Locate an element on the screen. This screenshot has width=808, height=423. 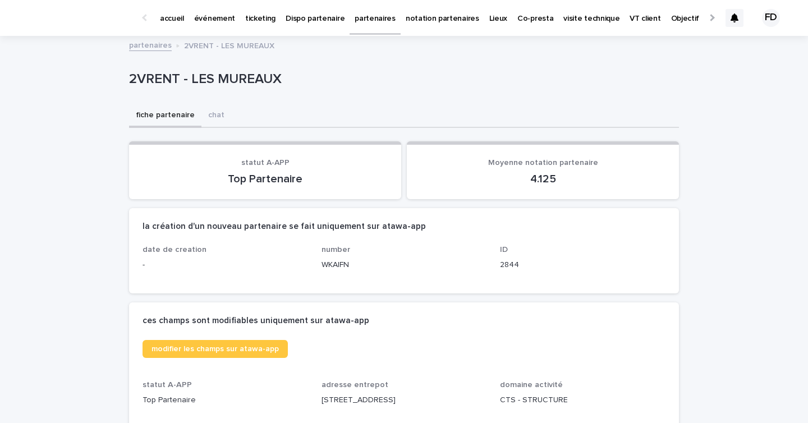
a: partenaires is located at coordinates (150, 44).